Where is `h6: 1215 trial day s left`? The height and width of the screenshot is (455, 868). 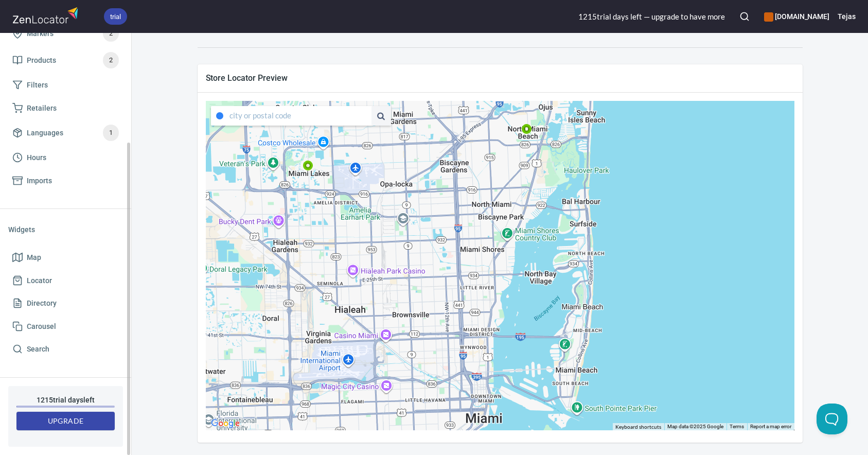
h6: 1215 trial day s left is located at coordinates (65, 400).